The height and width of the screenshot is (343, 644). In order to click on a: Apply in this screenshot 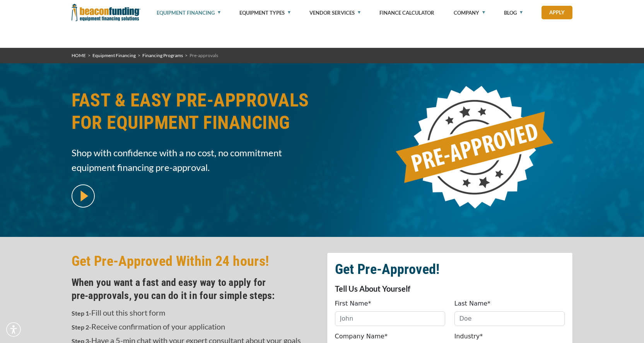, I will do `click(557, 12)`.